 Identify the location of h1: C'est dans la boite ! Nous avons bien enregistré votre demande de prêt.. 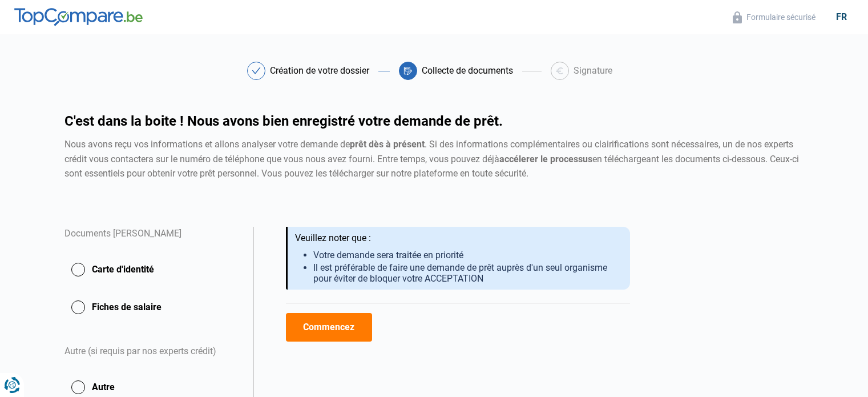
(434, 121).